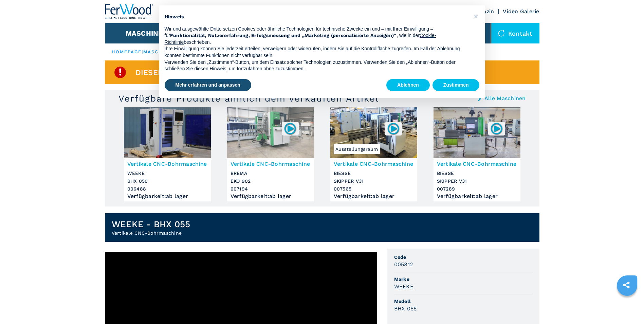 The image size is (644, 324). What do you see at coordinates (521, 11) in the screenshot?
I see `a: Video Galerie` at bounding box center [521, 11].